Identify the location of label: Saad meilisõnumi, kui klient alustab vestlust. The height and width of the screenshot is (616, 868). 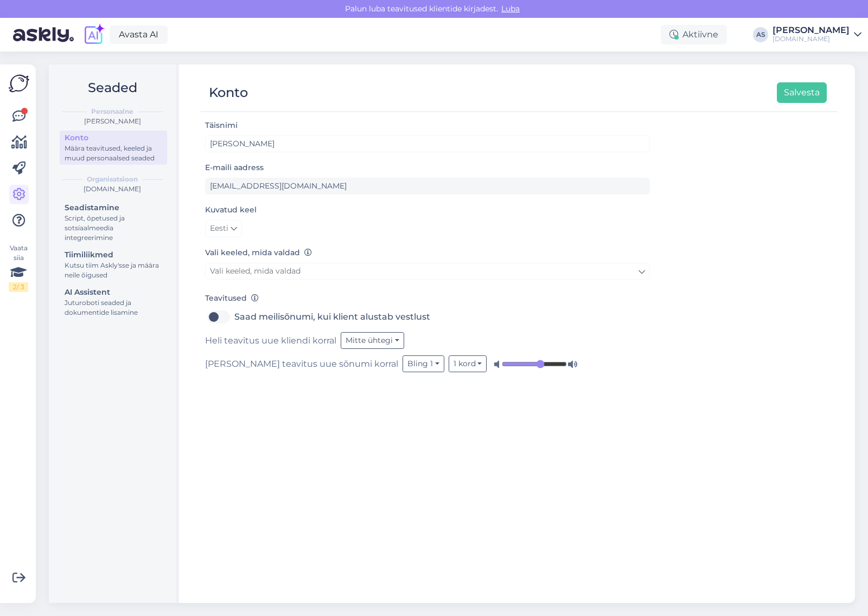
(332, 317).